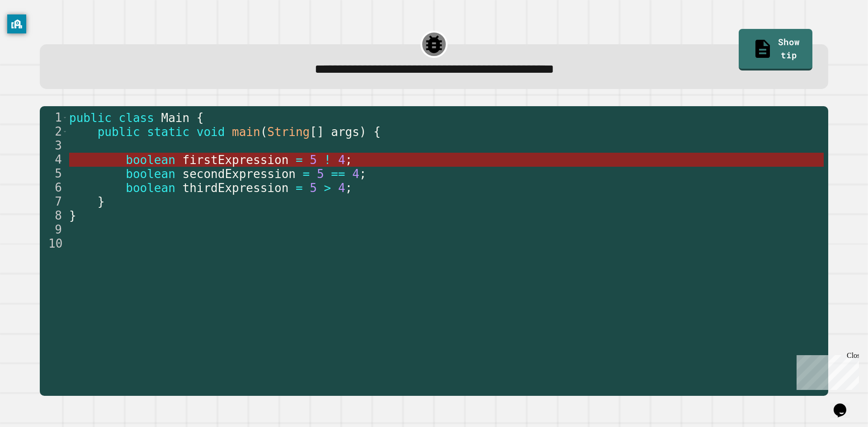  I want to click on a: Show tip, so click(775, 49).